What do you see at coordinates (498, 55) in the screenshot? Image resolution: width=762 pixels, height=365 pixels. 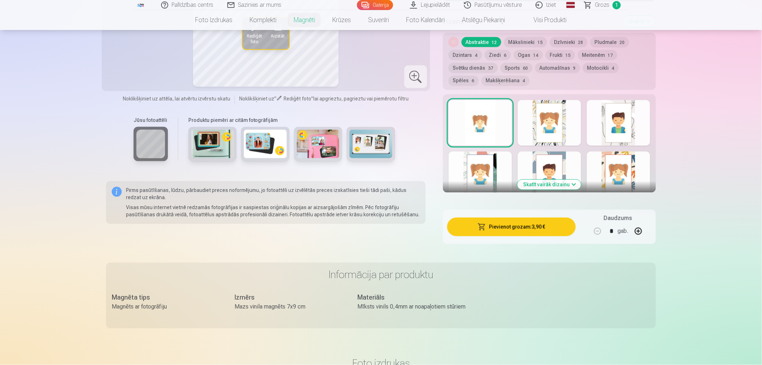 I see `button: Ziedi6` at bounding box center [498, 55].